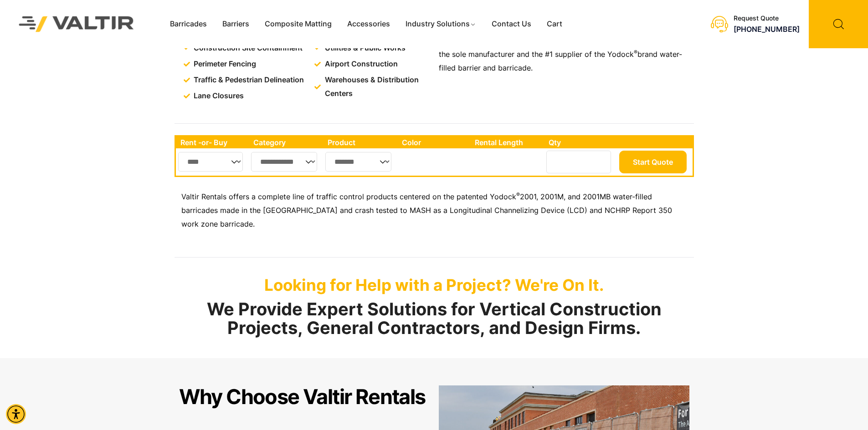  What do you see at coordinates (286, 142) in the screenshot?
I see `th: Category` at bounding box center [286, 142].